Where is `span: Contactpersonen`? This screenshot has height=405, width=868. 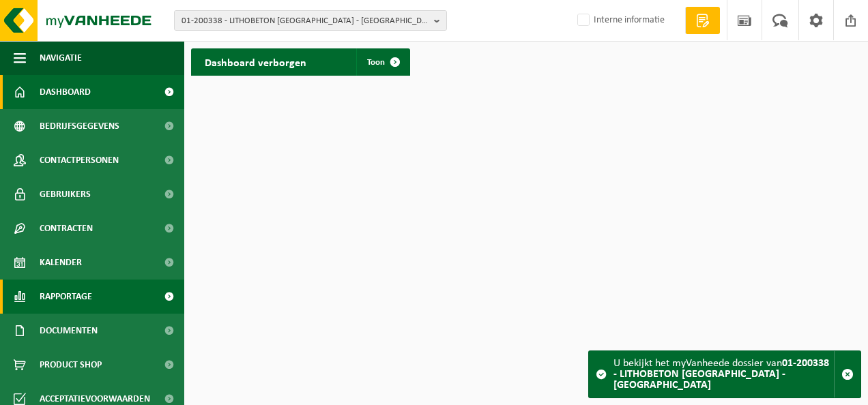 span: Contactpersonen is located at coordinates (79, 161).